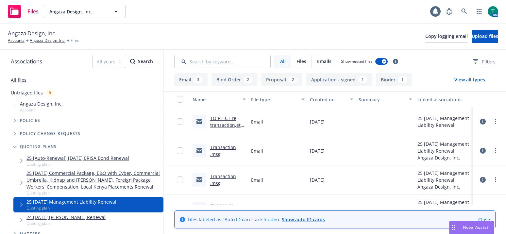 The image size is (506, 234). What do you see at coordinates (449, 11) in the screenshot?
I see `a: Report a Bug` at bounding box center [449, 11].